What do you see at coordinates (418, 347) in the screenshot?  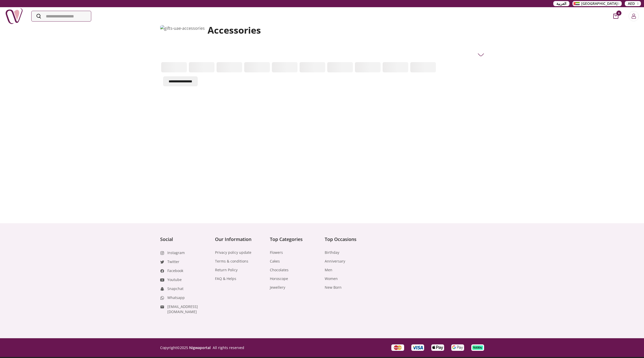 I see `img: Visa` at bounding box center [418, 347].